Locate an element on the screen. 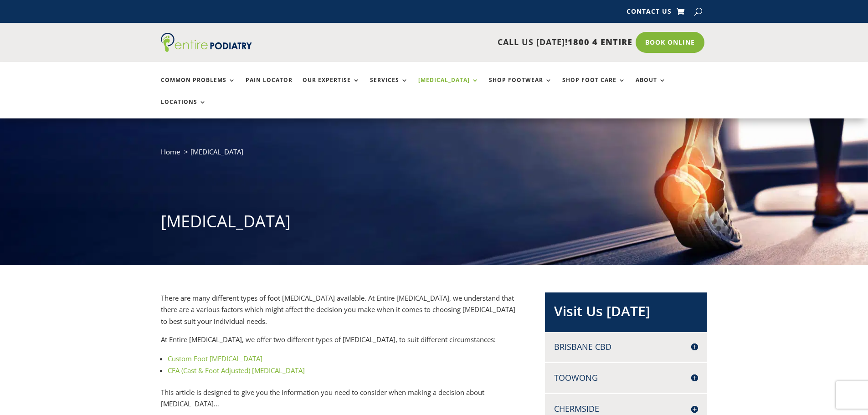 This screenshot has width=868, height=415. a: Contact Us is located at coordinates (649, 13).